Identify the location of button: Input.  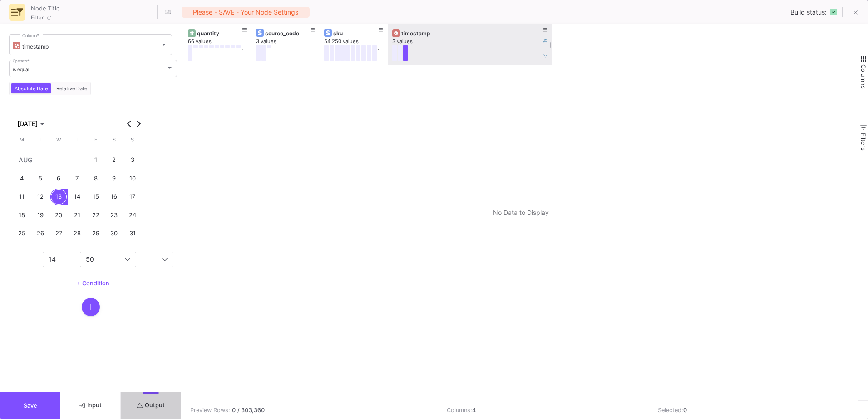
(90, 406).